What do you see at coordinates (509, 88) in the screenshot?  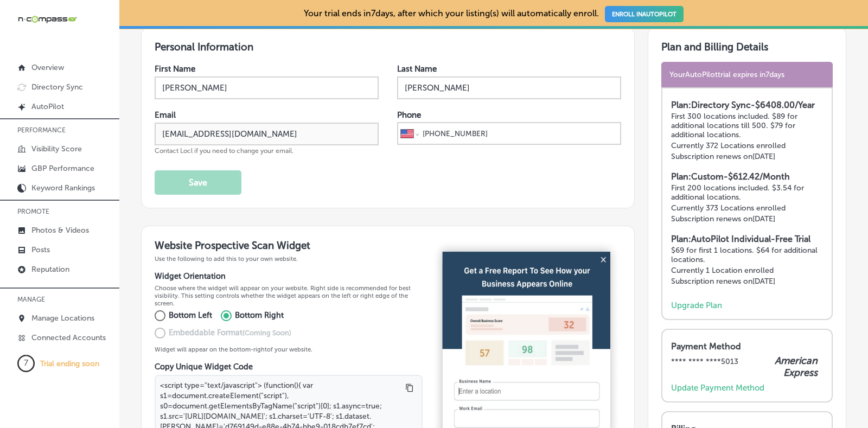 I see `input: Enter Last Name` at bounding box center [509, 88].